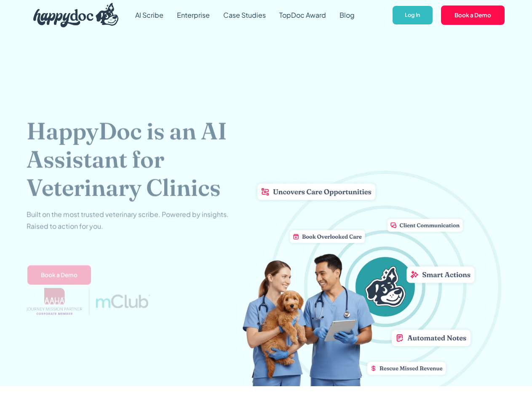  What do you see at coordinates (73, 15) in the screenshot?
I see `a: home` at bounding box center [73, 15].